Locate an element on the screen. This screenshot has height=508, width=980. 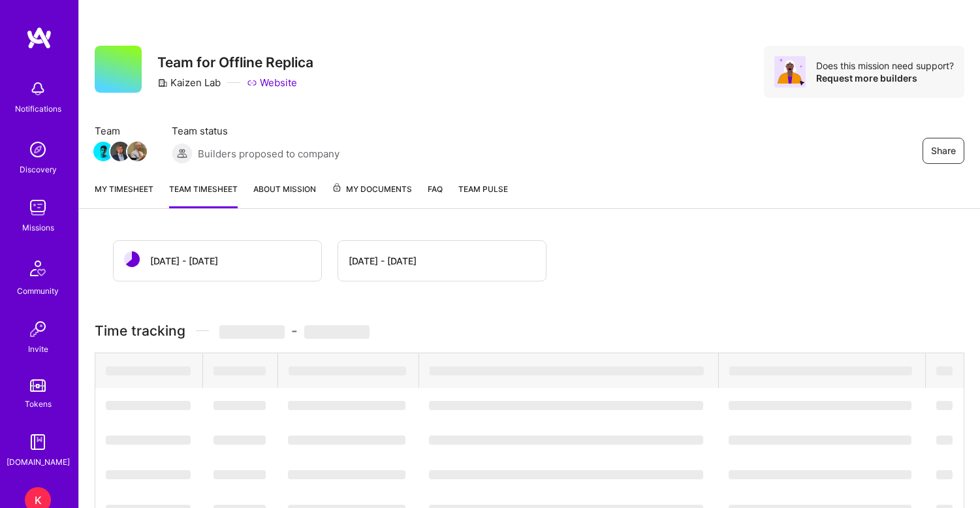
img: tokens is located at coordinates (38, 385).